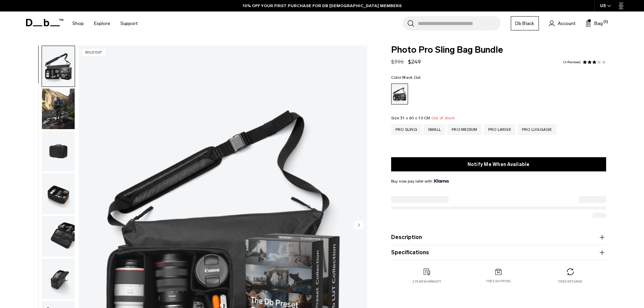 The width and height of the screenshot is (644, 308). I want to click on span: 31 x 60 x 10 CM, so click(415, 118).